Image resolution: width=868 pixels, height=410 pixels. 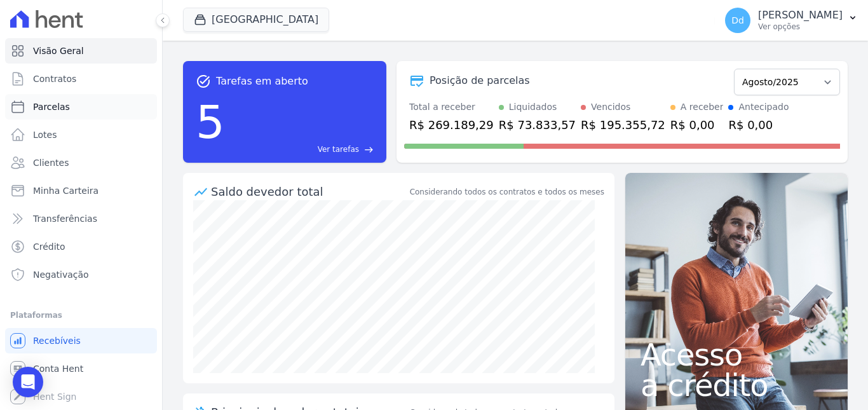 I want to click on span: Acesso, so click(x=737, y=355).